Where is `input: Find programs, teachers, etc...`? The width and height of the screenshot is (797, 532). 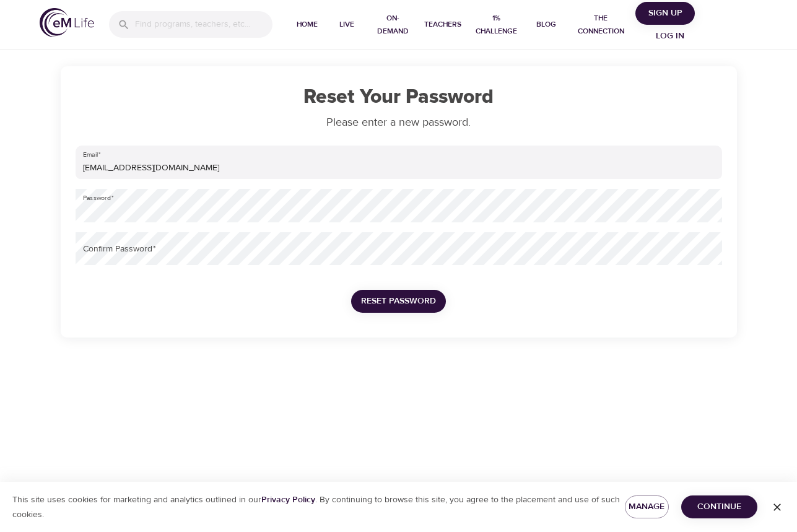
input: Find programs, teachers, etc... is located at coordinates (204, 24).